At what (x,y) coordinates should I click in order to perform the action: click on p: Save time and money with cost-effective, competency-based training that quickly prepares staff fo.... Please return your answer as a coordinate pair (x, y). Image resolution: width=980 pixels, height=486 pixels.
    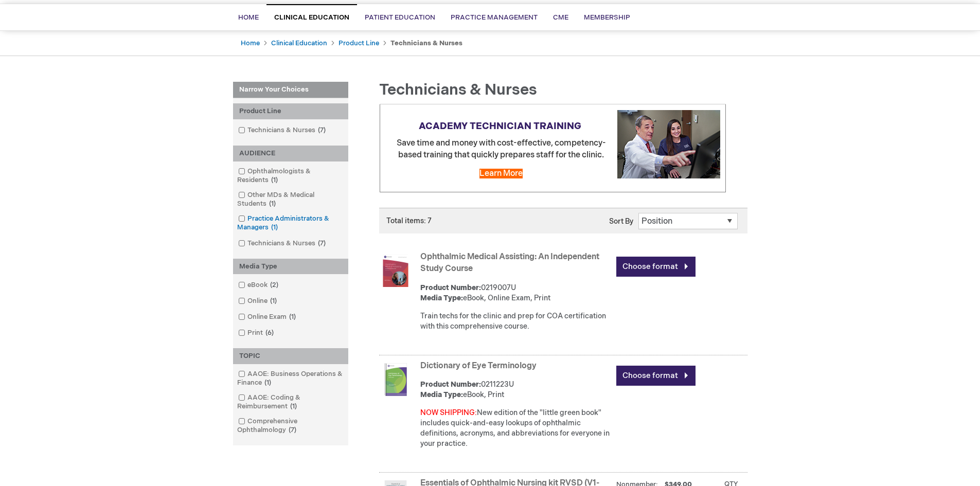
    Looking at the image, I should click on (553, 150).